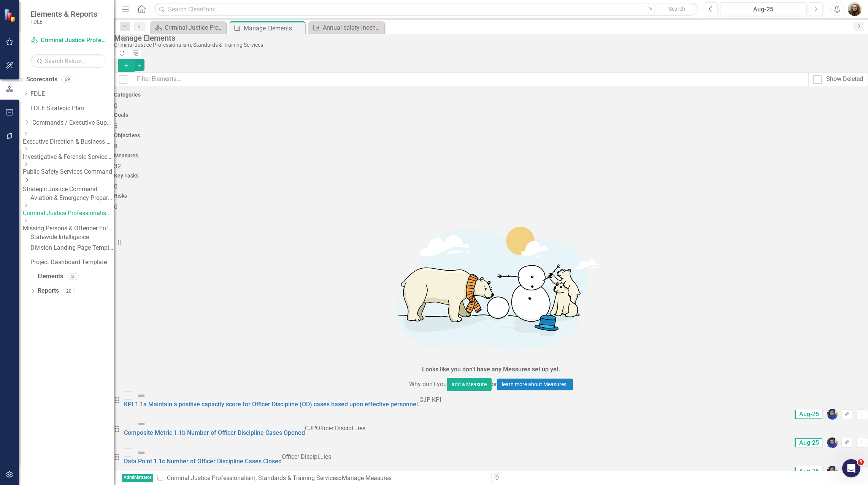  I want to click on a: learn more about Measures., so click(534, 384).